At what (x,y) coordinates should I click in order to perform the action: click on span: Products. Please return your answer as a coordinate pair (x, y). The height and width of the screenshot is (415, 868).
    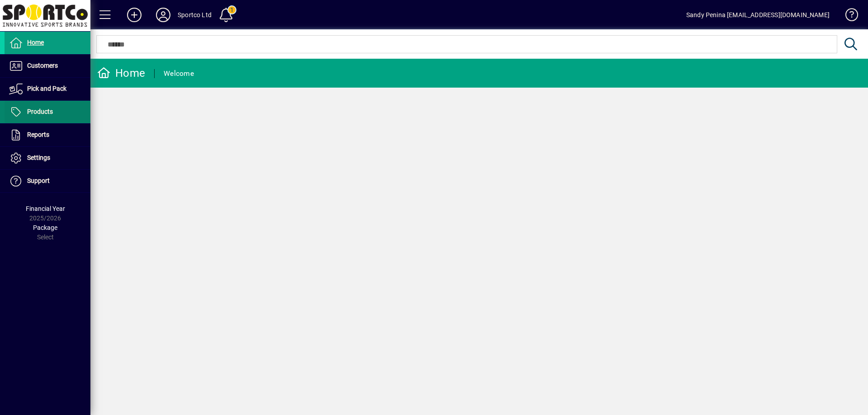
    Looking at the image, I should click on (40, 111).